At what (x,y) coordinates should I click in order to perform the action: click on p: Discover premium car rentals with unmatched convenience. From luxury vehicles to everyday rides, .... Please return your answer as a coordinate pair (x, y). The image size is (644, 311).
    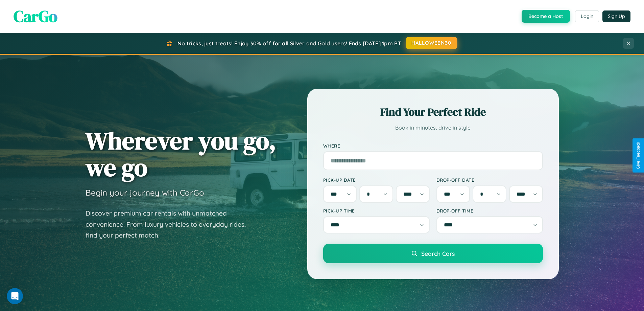
    Looking at the image, I should click on (170, 225).